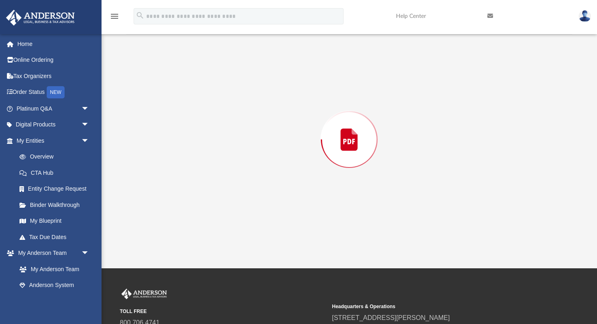  I want to click on i: search, so click(140, 15).